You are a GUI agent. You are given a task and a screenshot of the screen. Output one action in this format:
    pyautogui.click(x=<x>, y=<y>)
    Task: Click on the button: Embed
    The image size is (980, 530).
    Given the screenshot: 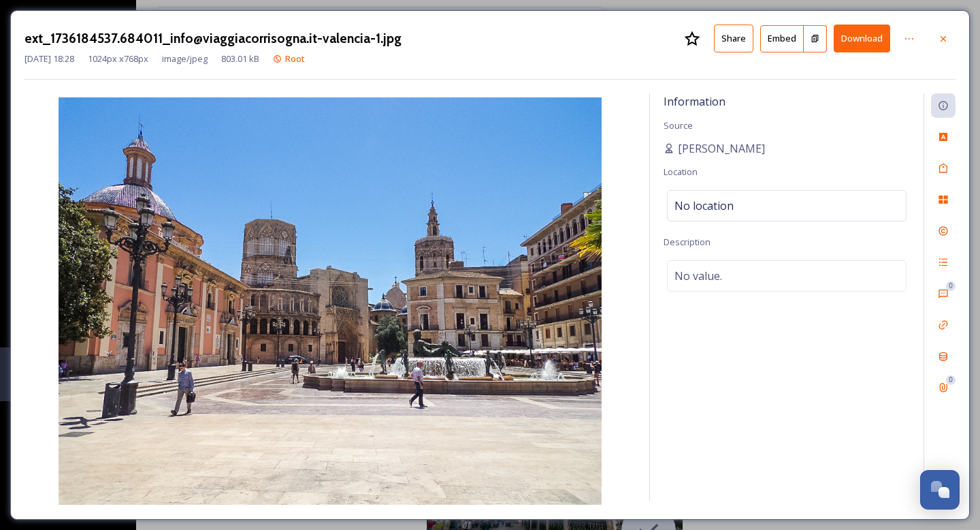 What is the action you would take?
    pyautogui.click(x=782, y=39)
    